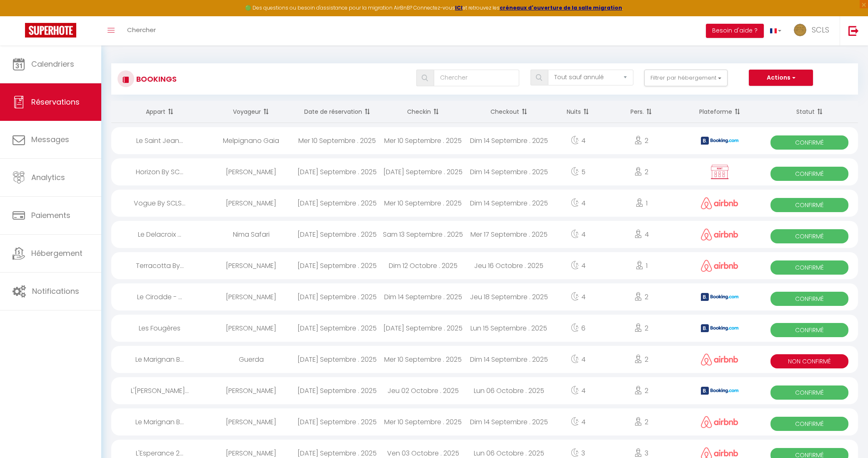  I want to click on strong: créneaux d'ouverture de la salle migration, so click(560, 8).